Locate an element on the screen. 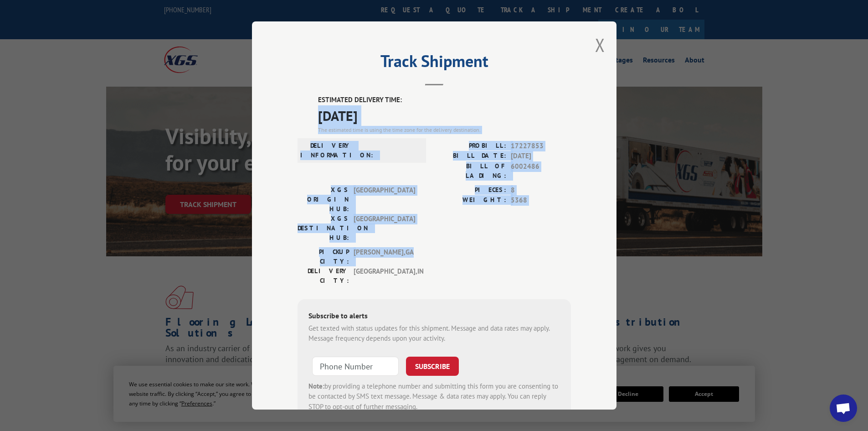 This screenshot has height=431, width=868. div: Get texted with status updates for this shipment. Message and data rates may apply. Message frequ... is located at coordinates (434, 334).